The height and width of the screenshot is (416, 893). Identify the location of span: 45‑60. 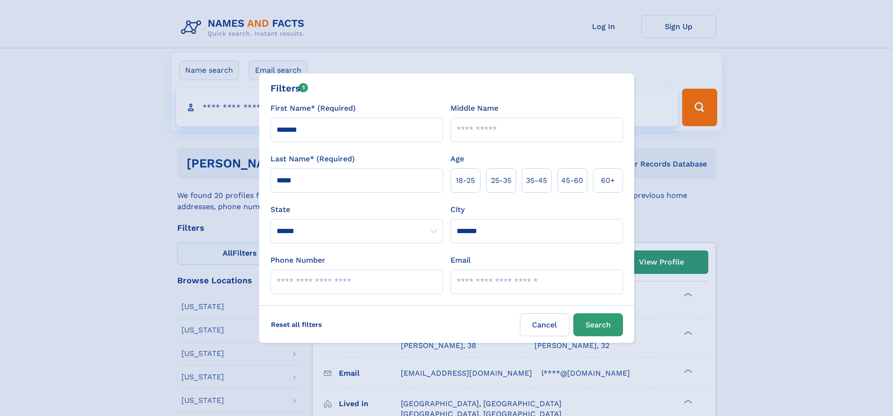
(572, 180).